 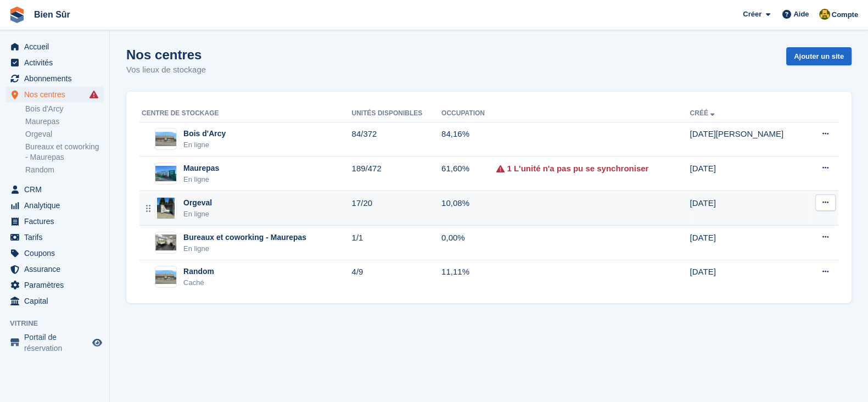 What do you see at coordinates (52, 15) in the screenshot?
I see `a: Bien Sûr` at bounding box center [52, 15].